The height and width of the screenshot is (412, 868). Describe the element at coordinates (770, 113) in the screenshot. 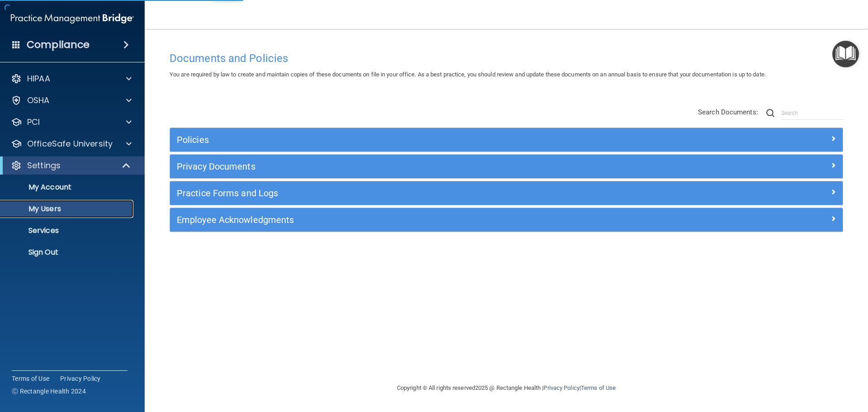

I see `img: ic-search.3b580494.png` at that location.